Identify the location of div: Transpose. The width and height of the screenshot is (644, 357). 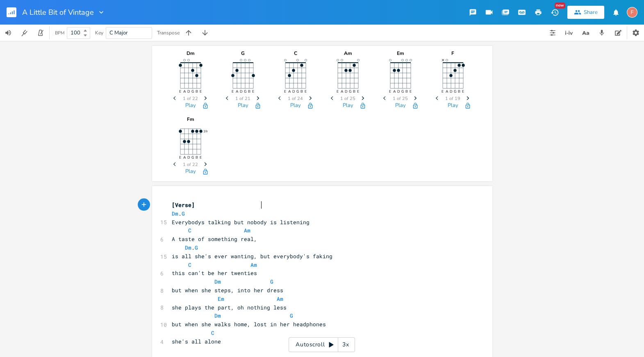
(168, 33).